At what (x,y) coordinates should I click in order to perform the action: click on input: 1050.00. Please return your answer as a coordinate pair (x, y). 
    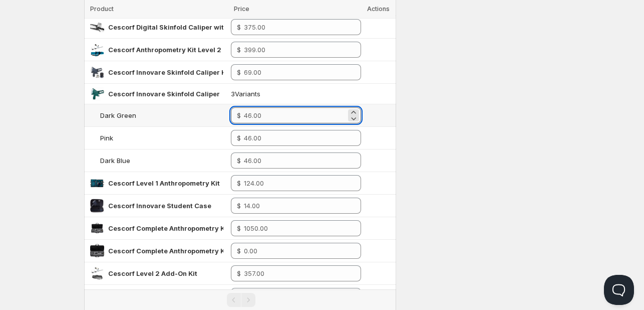
    Looking at the image, I should click on (295, 228).